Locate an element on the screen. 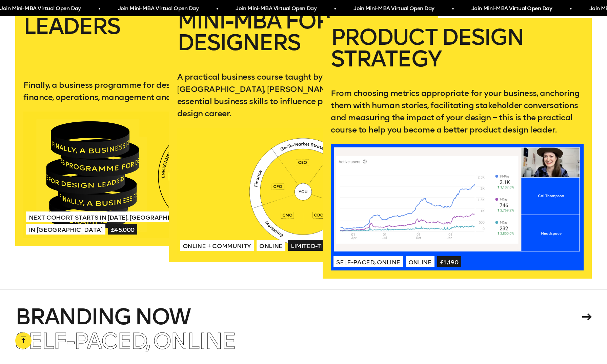  span: £45,000 is located at coordinates (123, 229).